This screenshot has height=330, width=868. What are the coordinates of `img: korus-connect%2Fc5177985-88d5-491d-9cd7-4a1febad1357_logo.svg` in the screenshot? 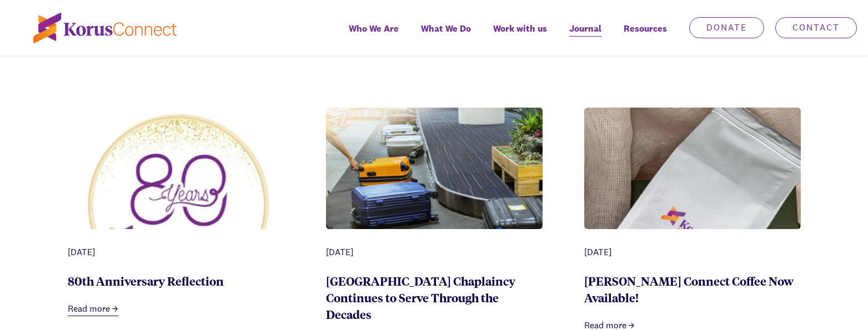 It's located at (105, 28).